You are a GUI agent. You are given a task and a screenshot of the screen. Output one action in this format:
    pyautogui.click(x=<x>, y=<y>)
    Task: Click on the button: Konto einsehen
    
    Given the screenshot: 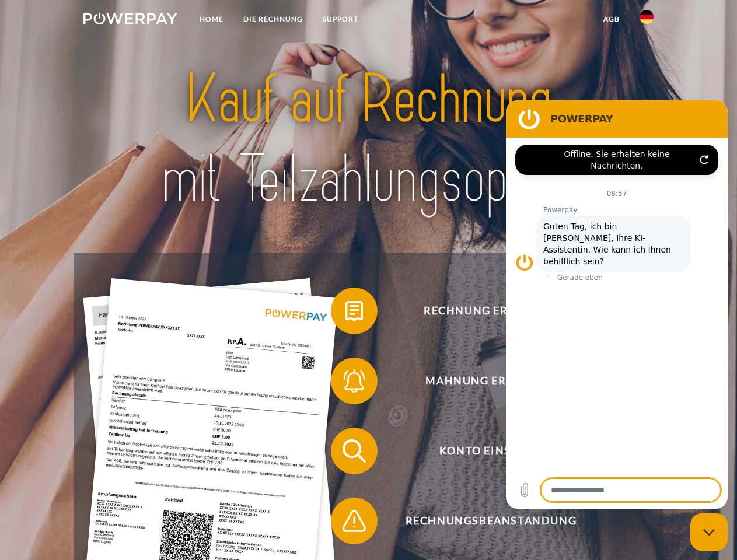 What is the action you would take?
    pyautogui.click(x=482, y=451)
    